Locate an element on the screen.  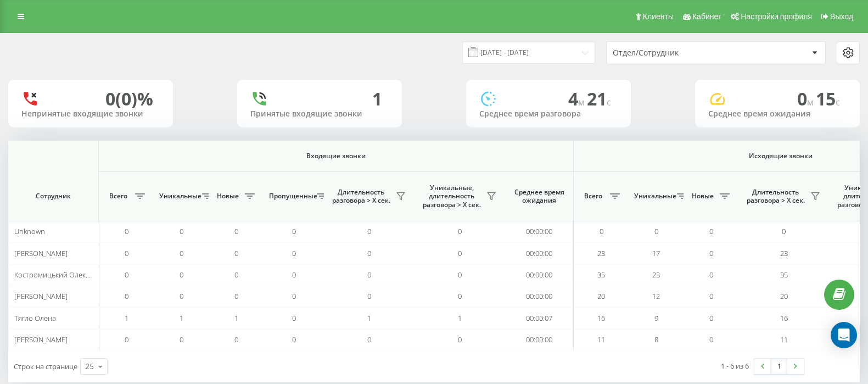
div: 0 (0)% is located at coordinates (129, 99).